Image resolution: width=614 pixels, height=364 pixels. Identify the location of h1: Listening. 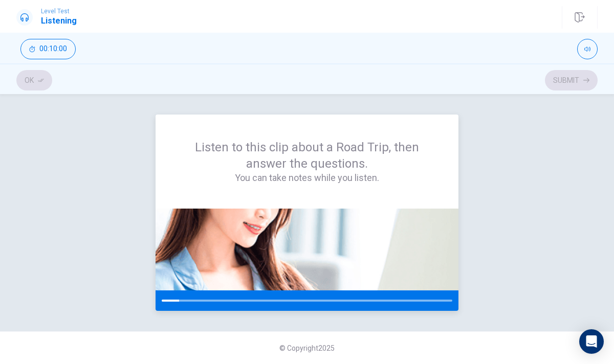
(59, 21).